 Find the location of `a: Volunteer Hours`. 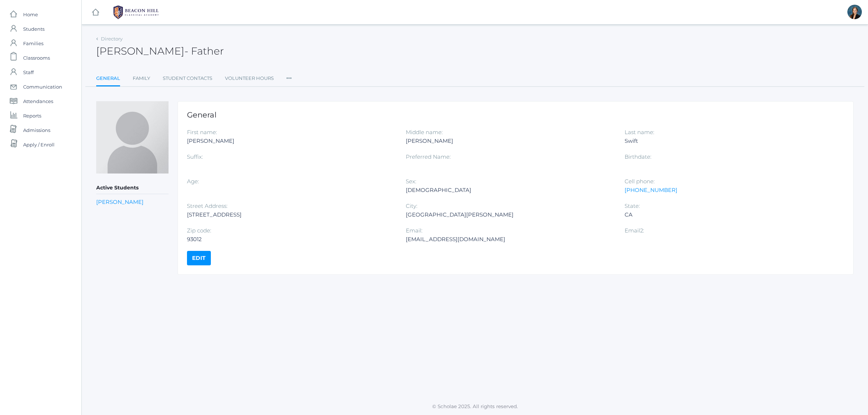

a: Volunteer Hours is located at coordinates (249, 79).